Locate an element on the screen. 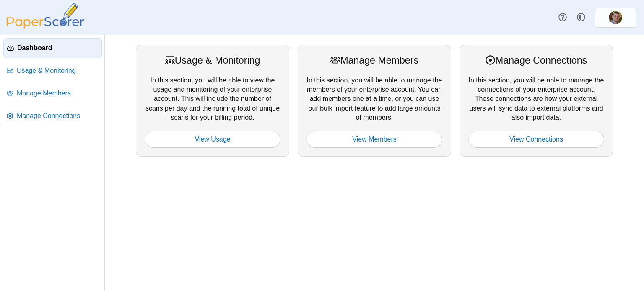 Image resolution: width=644 pixels, height=291 pixels. a: View Connections is located at coordinates (536, 140).